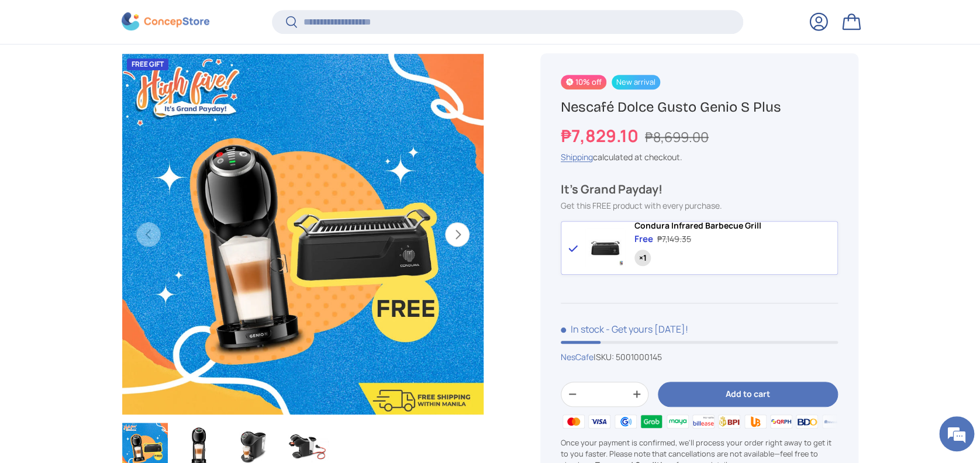  I want to click on div: ₱7,149.35, so click(674, 239).